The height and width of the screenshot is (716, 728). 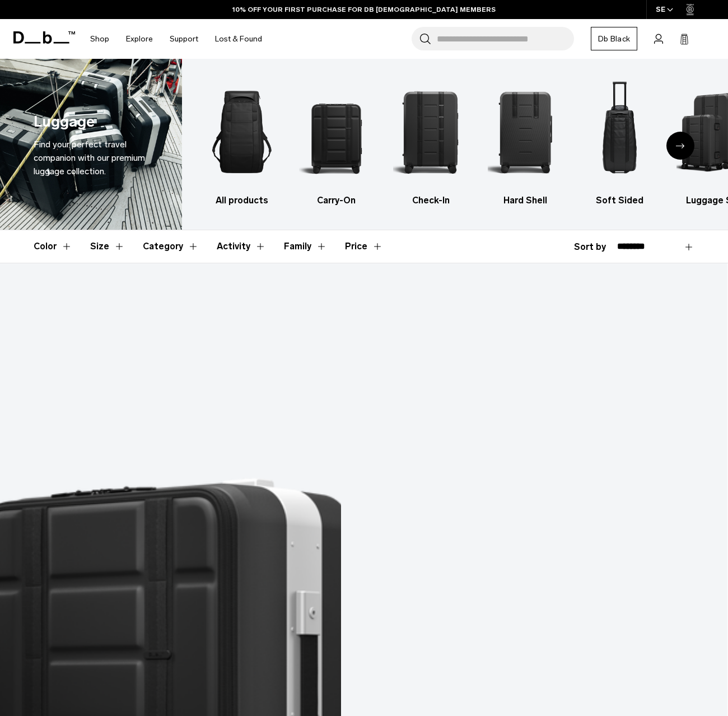 What do you see at coordinates (64, 121) in the screenshot?
I see `h1: Luggage` at bounding box center [64, 121].